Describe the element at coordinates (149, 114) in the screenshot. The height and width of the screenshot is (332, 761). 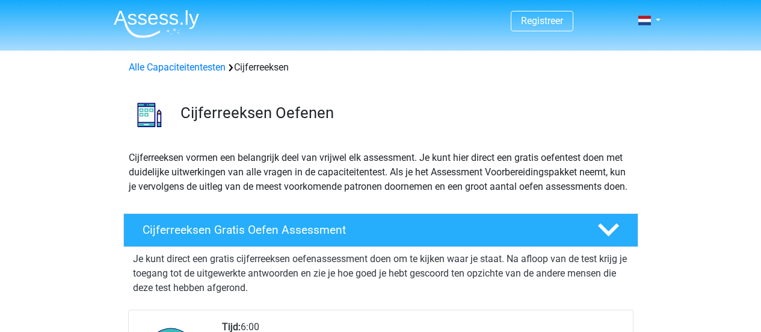
I see `img: cijferreeksen` at that location.